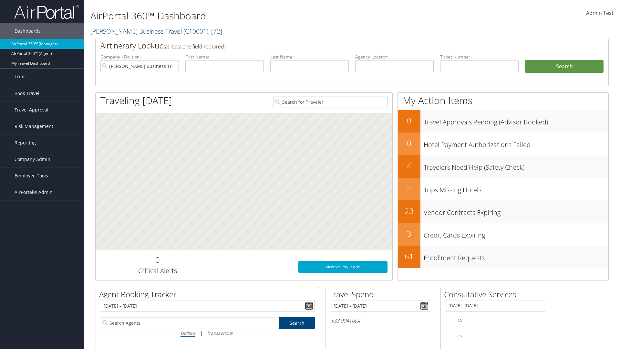  I want to click on label: Company - Division:, so click(139, 57).